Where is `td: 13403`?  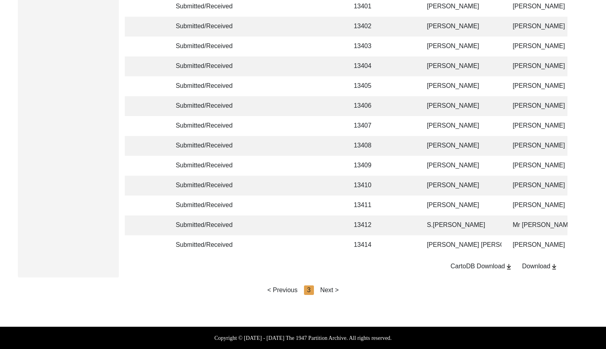
td: 13403 is located at coordinates (367, 47).